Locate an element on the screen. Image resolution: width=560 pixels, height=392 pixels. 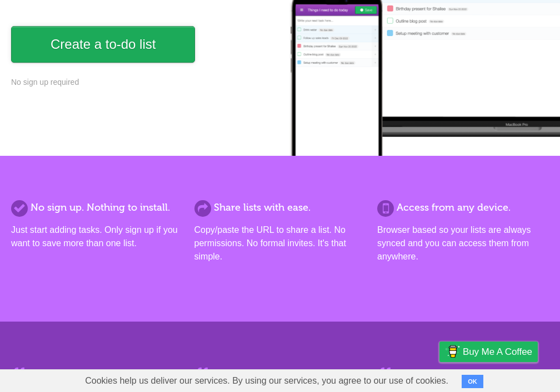
button: OK is located at coordinates (472, 382).